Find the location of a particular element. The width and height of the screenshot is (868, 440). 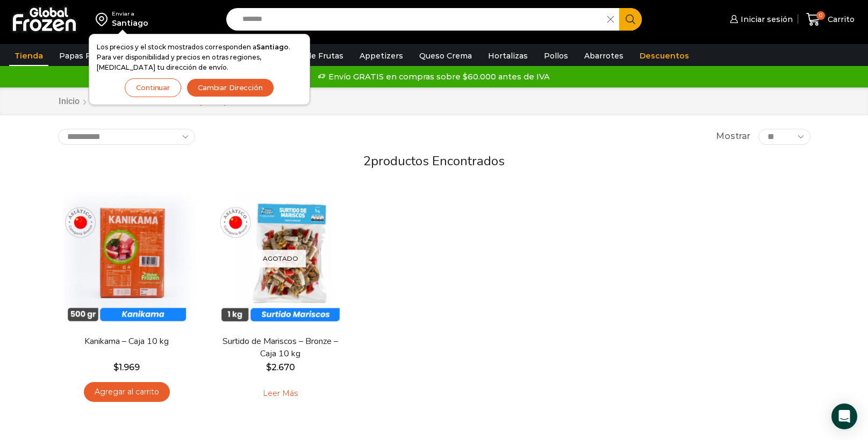

p: Agotado is located at coordinates (280, 258).